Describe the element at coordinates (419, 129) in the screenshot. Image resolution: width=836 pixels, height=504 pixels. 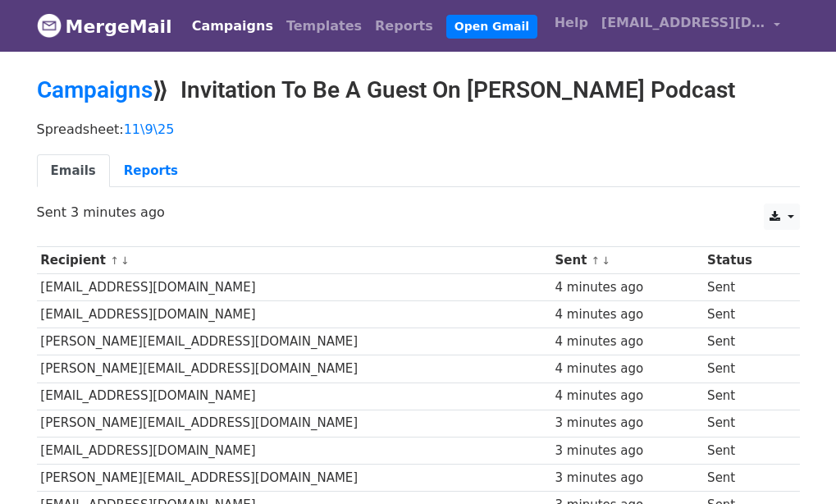
I see `p: Spreadsheet:` at that location.